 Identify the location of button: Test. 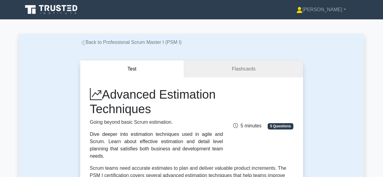
(132, 69).